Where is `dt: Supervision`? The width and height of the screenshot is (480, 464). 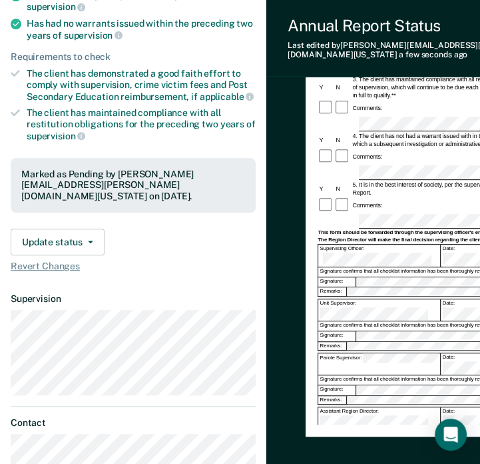
dt: Supervision is located at coordinates (133, 299).